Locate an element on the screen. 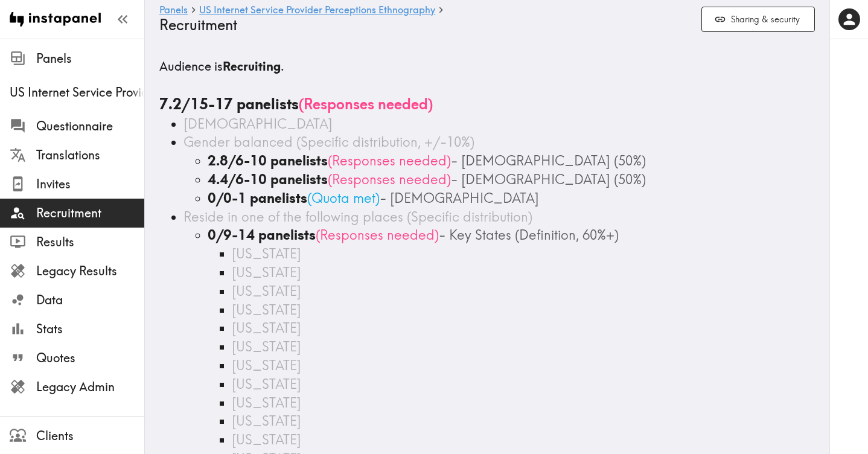 This screenshot has height=454, width=868. span: Legacy Results is located at coordinates (90, 271).